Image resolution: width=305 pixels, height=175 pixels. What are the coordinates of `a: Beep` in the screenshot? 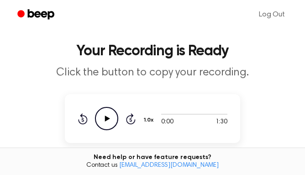 It's located at (37, 15).